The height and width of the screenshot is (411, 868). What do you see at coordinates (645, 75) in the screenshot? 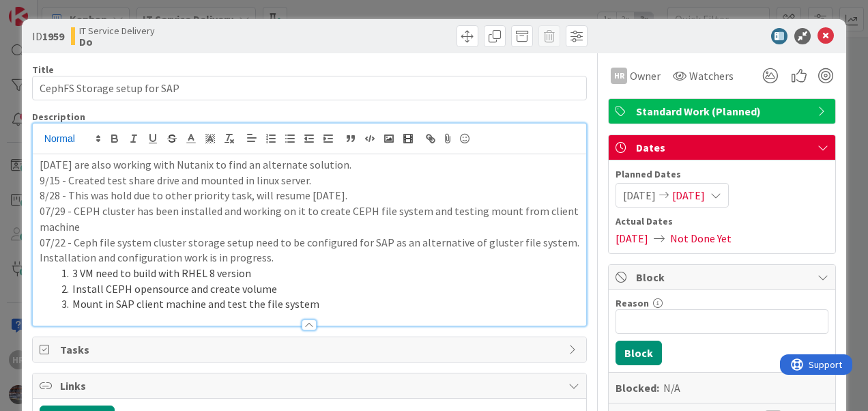
I see `span: Owner` at bounding box center [645, 75].